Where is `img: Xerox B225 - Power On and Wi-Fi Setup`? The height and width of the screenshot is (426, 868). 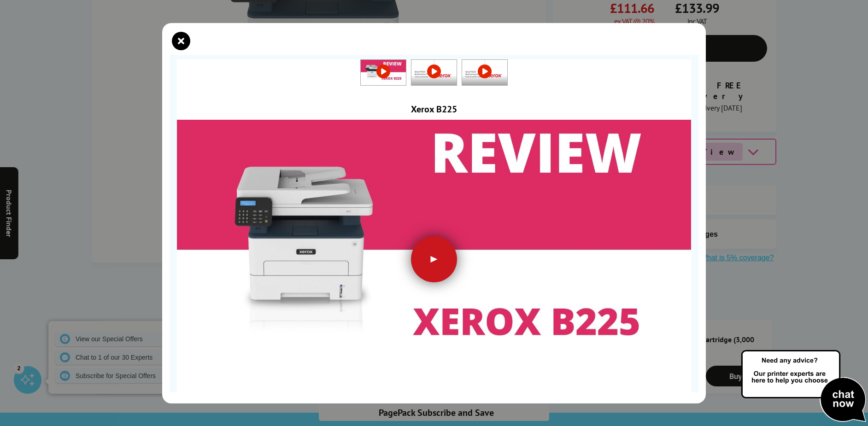 img: Xerox B225 - Power On and Wi-Fi Setup is located at coordinates (485, 72).